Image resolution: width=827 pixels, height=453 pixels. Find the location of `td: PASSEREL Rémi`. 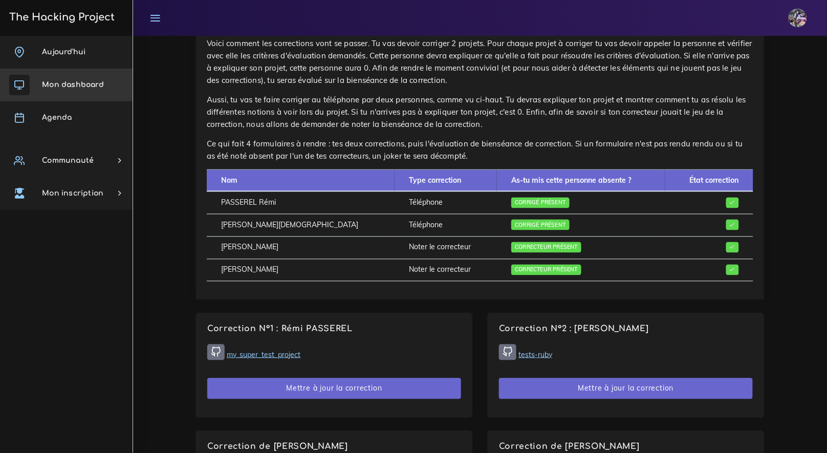

td: PASSEREL Rémi is located at coordinates (301, 203).